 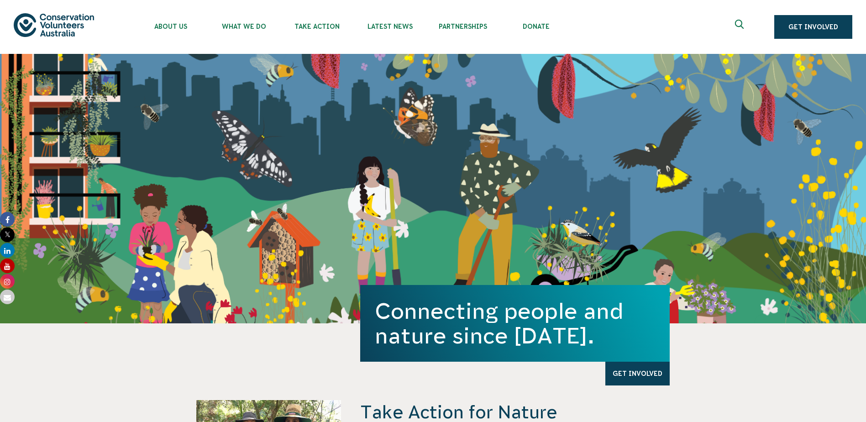 What do you see at coordinates (171, 26) in the screenshot?
I see `span: About Us` at bounding box center [171, 26].